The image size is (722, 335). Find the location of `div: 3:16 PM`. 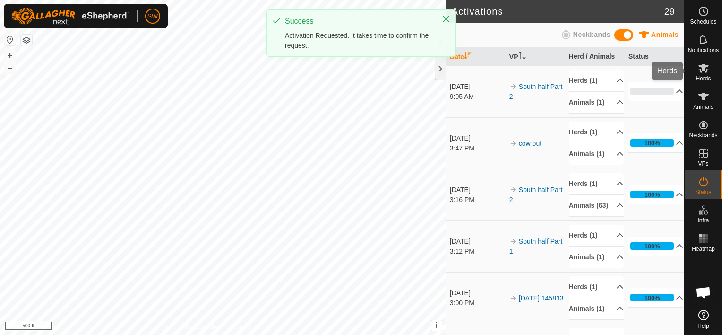

div: 3:16 PM is located at coordinates (478, 200).